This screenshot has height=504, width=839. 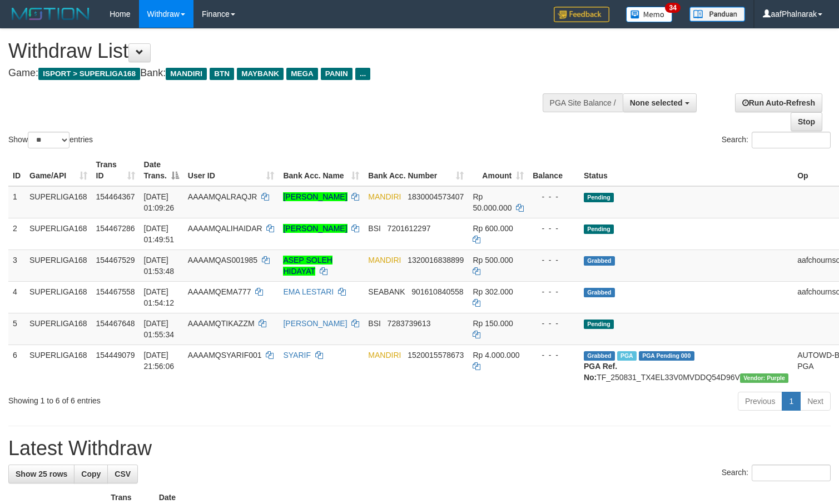 What do you see at coordinates (17, 233) in the screenshot?
I see `td: 2` at bounding box center [17, 233].